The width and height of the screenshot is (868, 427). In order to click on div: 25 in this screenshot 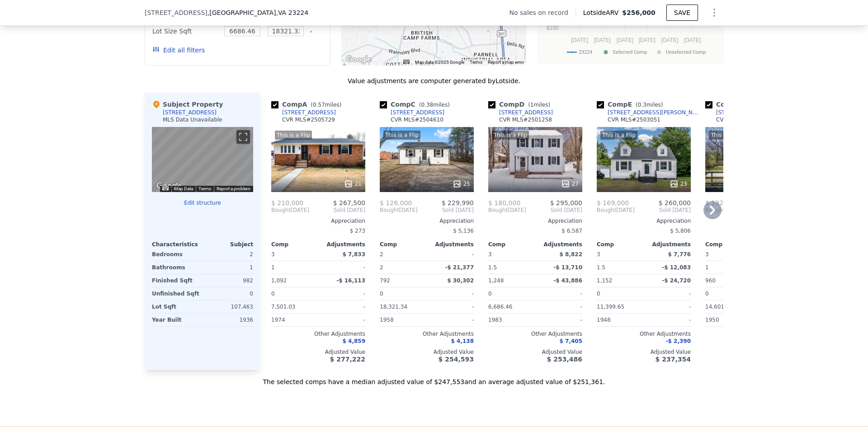, I will do `click(461, 184)`.